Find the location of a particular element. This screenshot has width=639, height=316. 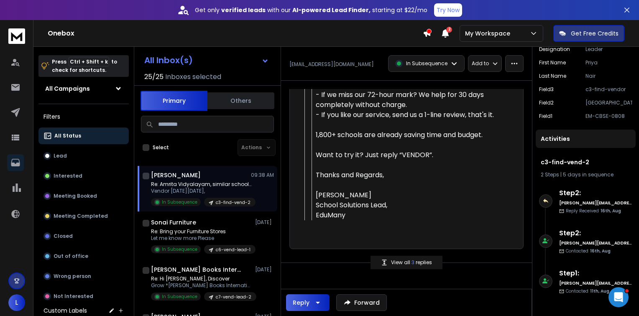

h1: c3-find-vend-2 is located at coordinates (585, 162).